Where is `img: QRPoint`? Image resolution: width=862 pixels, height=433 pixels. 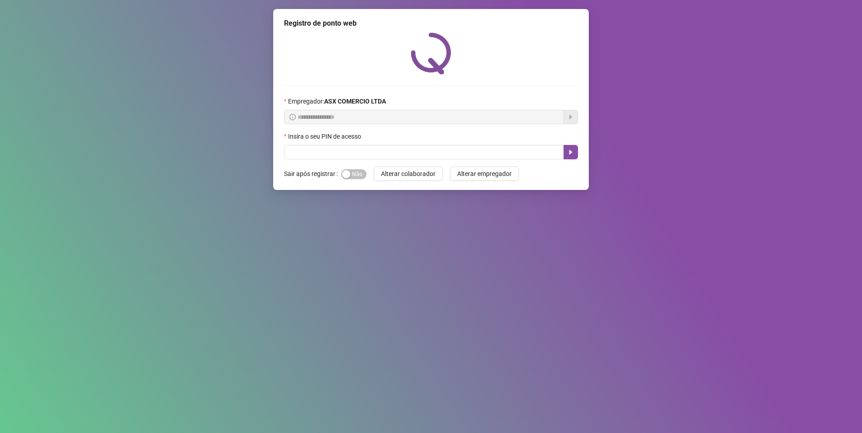
img: QRPoint is located at coordinates (431, 53).